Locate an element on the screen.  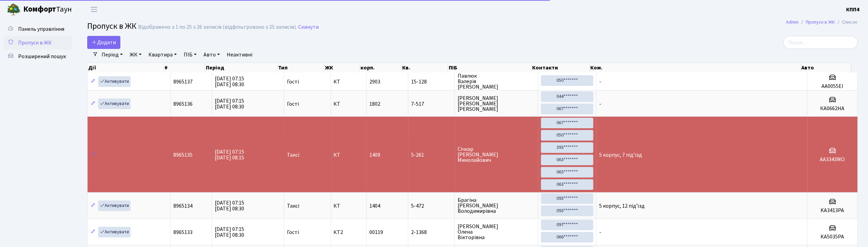
nav: breadcrumb is located at coordinates (822, 22).